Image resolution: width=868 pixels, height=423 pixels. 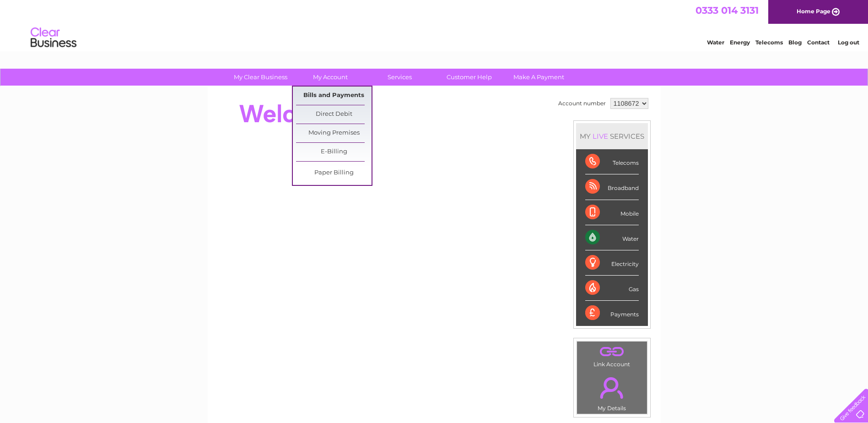 I want to click on a: Services, so click(x=399, y=77).